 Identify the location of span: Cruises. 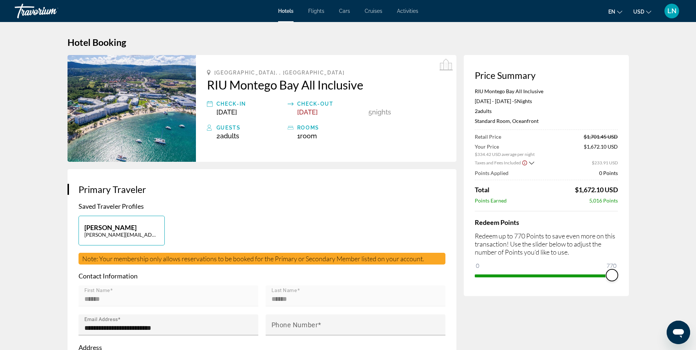
(374, 11).